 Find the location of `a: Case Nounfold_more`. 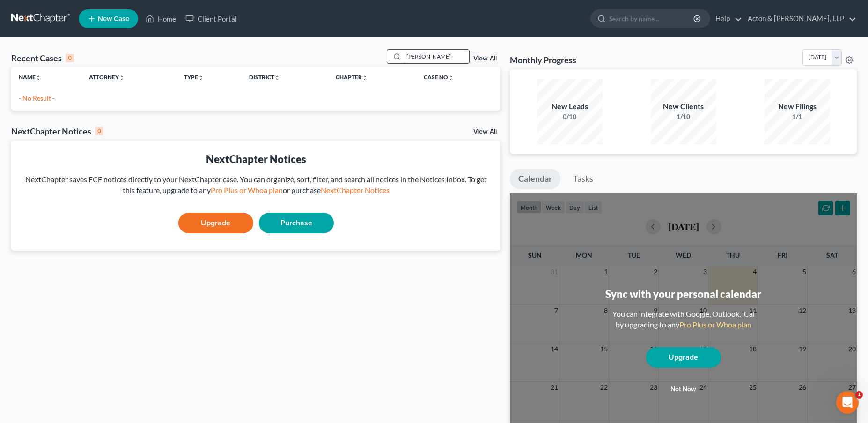

a: Case Nounfold_more is located at coordinates (439, 76).